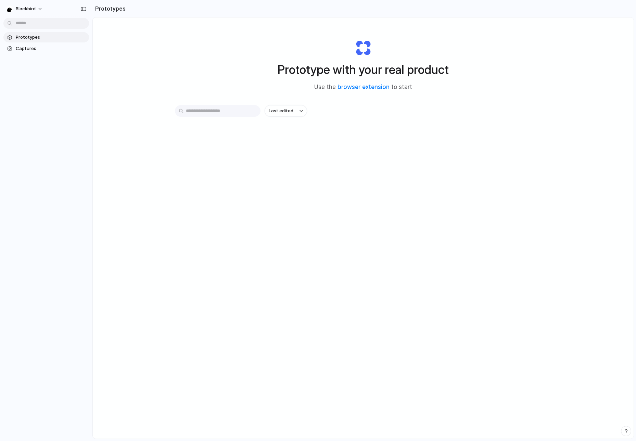 The height and width of the screenshot is (441, 636). Describe the element at coordinates (46, 49) in the screenshot. I see `a: Captures` at that location.